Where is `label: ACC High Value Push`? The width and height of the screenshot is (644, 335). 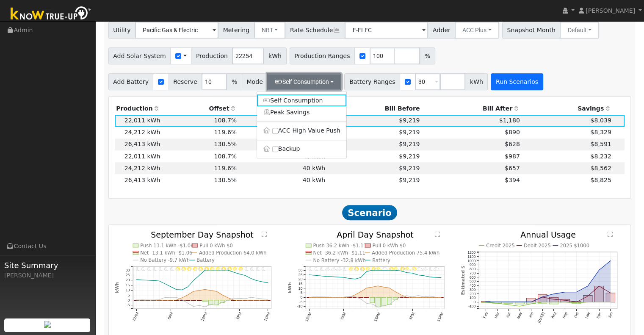
label: ACC High Value Push is located at coordinates (301, 131).